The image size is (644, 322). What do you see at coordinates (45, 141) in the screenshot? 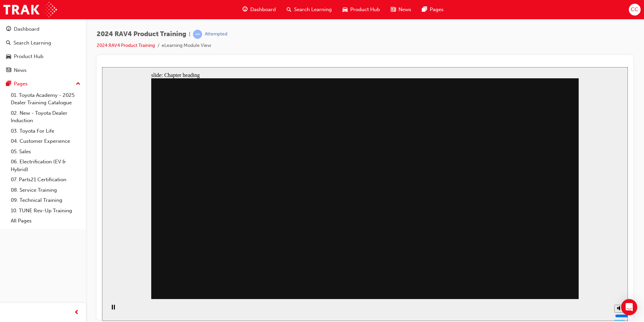
I see `a: 04. Customer Experience` at bounding box center [45, 141].